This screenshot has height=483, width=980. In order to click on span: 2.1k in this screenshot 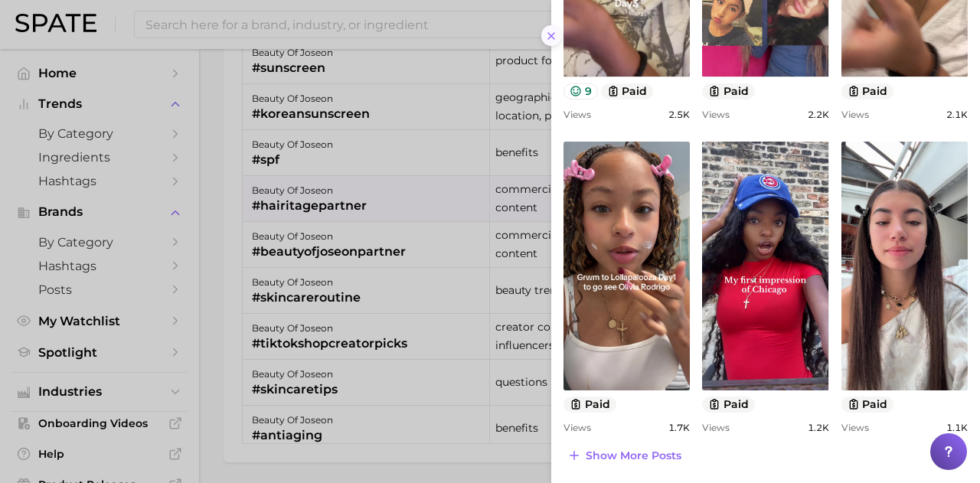, I will do `click(958, 114)`.